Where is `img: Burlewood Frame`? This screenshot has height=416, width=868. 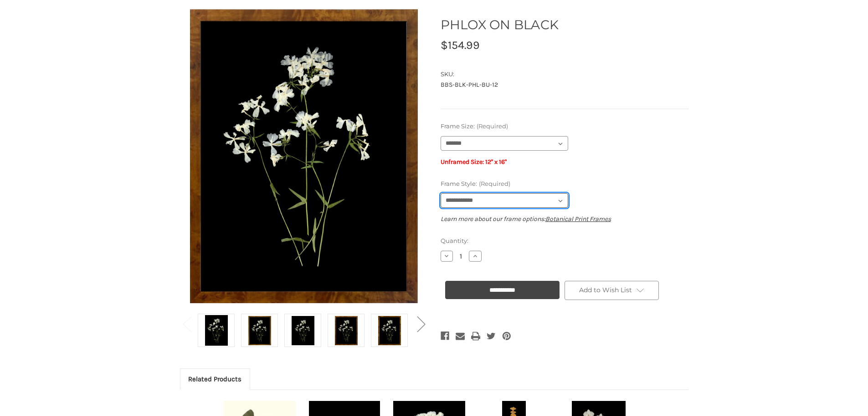
img: Burlewood Frame is located at coordinates (346, 330).